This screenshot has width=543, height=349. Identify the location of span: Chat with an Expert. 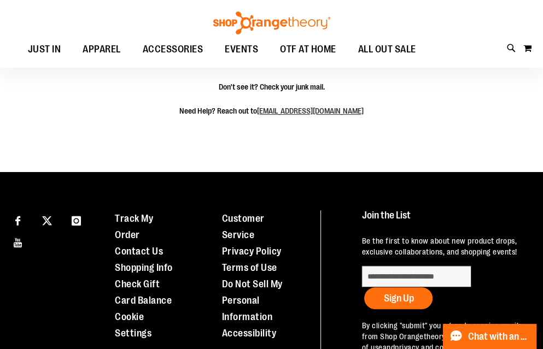
(498, 337).